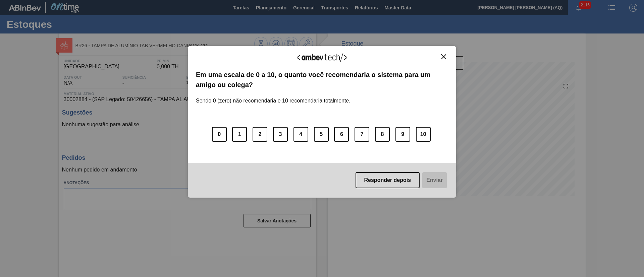 This screenshot has width=644, height=277. Describe the element at coordinates (387, 181) in the screenshot. I see `button: Responder depois` at that location.